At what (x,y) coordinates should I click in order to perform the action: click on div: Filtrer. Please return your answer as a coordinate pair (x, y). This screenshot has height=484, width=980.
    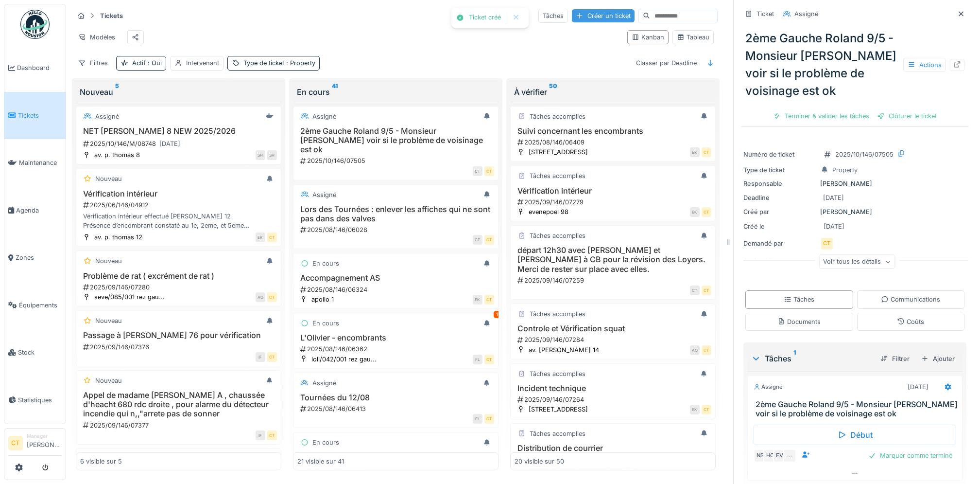
    Looking at the image, I should click on (895, 358).